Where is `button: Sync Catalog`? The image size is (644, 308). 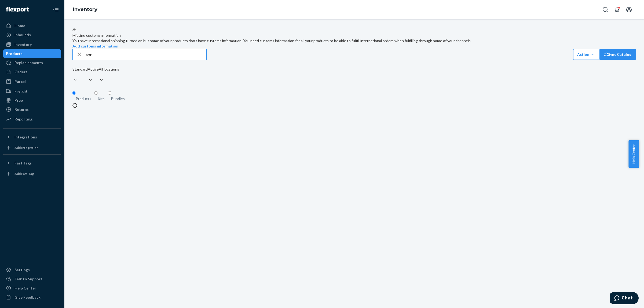
button: Sync Catalog is located at coordinates (617, 55).